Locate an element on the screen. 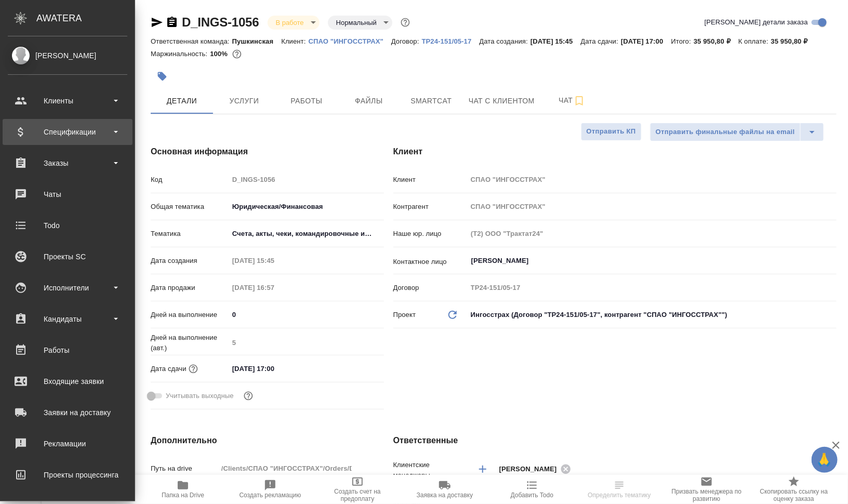 The height and width of the screenshot is (504, 848). p: К оплате: is located at coordinates (754, 41).